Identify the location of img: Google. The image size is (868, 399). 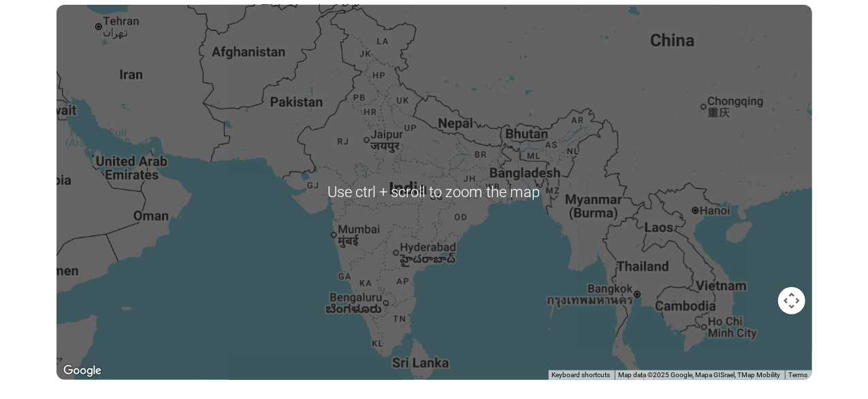
(82, 371).